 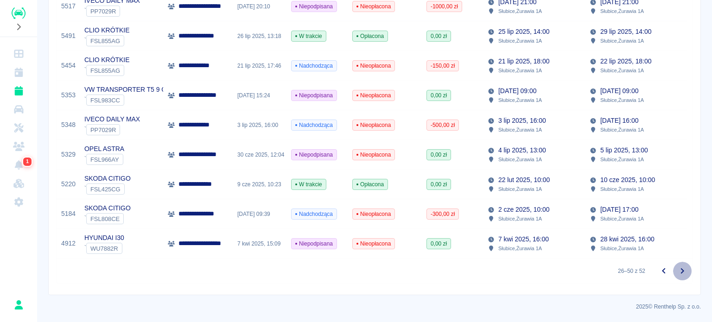 I want to click on p: VW TRANSPORTER T5 9 OS, so click(x=127, y=89).